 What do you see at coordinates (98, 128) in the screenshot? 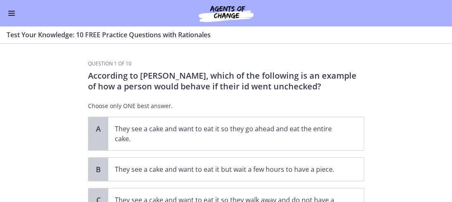
I see `span: A` at bounding box center [98, 128].